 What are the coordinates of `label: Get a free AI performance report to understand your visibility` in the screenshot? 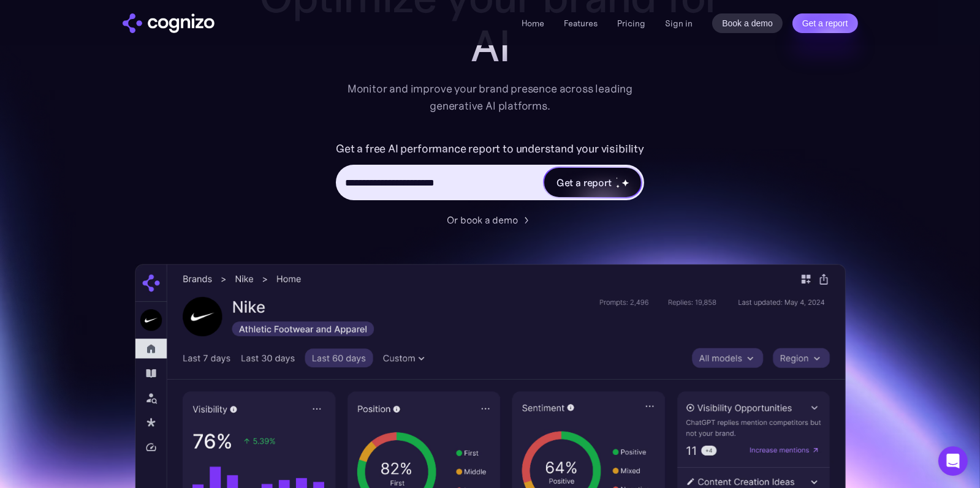 It's located at (489, 149).